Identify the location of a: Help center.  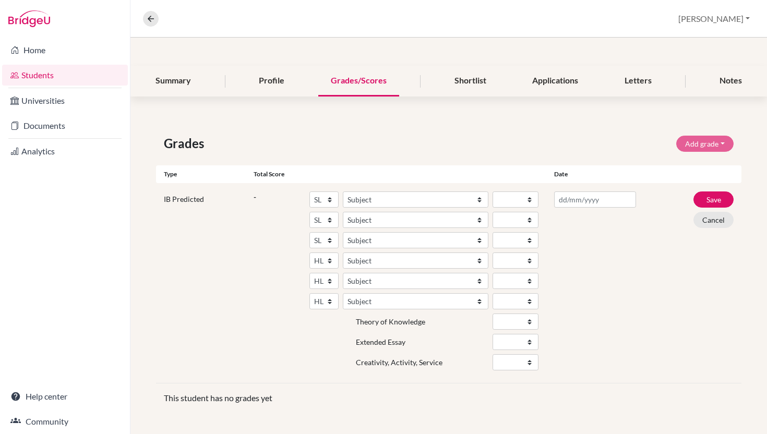
(65, 396).